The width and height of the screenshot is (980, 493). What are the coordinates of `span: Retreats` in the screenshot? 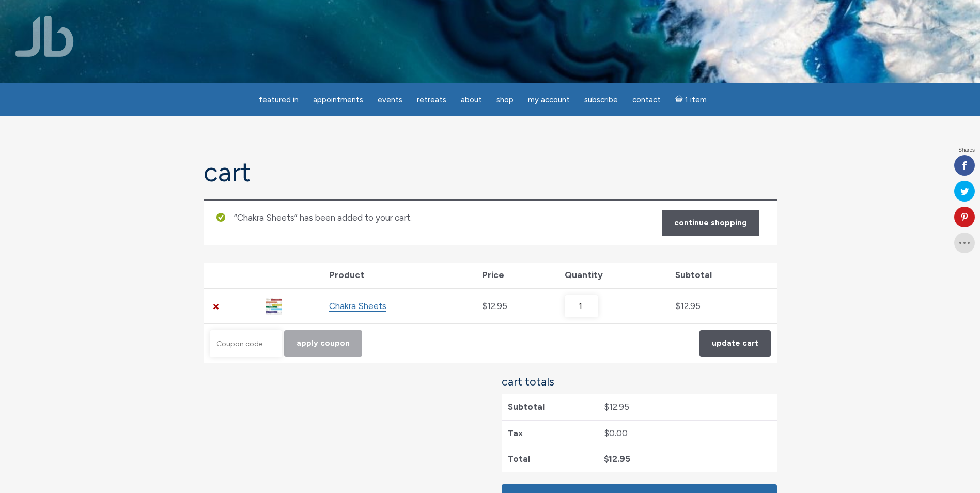 It's located at (431, 100).